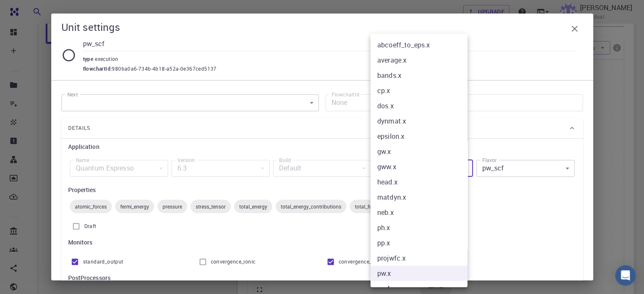  I want to click on li: pw.x, so click(422, 273).